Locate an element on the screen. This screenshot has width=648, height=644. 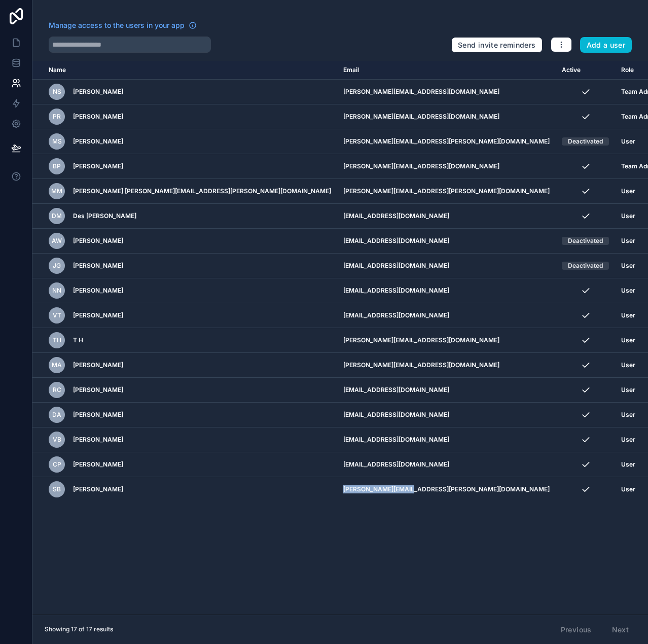
span: CP is located at coordinates (56, 464).